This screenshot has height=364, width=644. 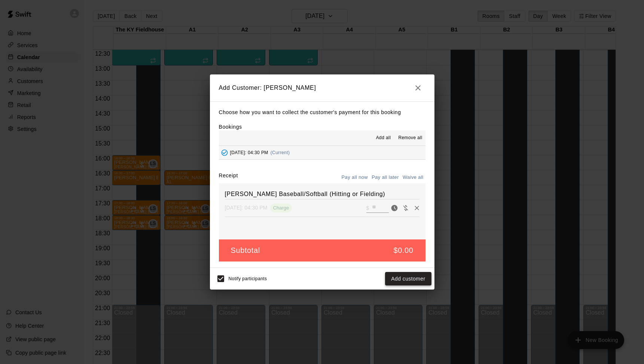 What do you see at coordinates (355, 177) in the screenshot?
I see `button: Pay all now` at bounding box center [355, 177].